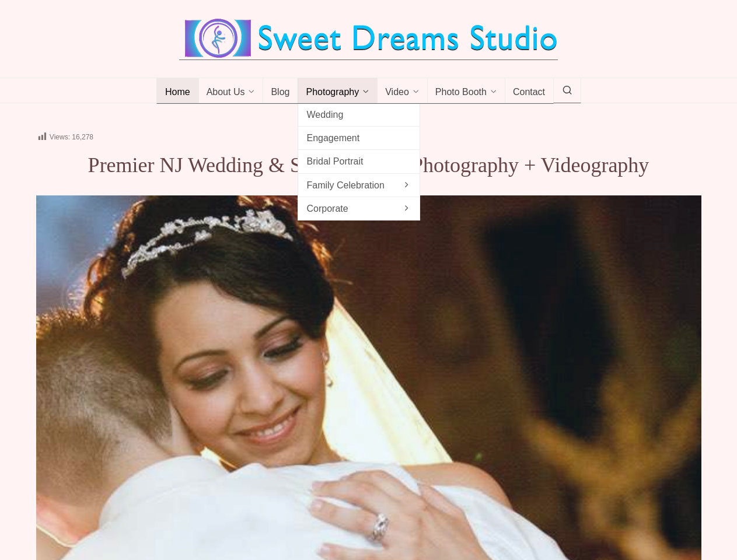  Describe the element at coordinates (177, 92) in the screenshot. I see `span: Home` at that location.